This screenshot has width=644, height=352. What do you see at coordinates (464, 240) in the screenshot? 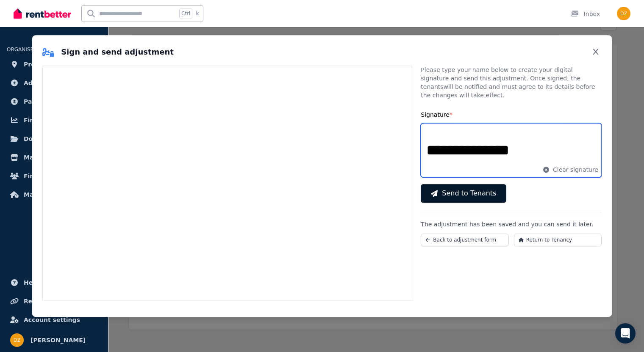
I see `span: Back to adjustment form` at bounding box center [464, 240].